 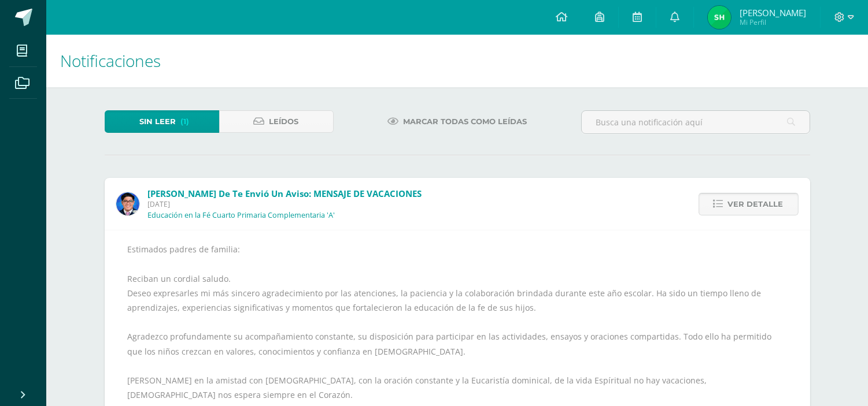 What do you see at coordinates (773, 22) in the screenshot?
I see `span: Mi Perfil` at bounding box center [773, 22].